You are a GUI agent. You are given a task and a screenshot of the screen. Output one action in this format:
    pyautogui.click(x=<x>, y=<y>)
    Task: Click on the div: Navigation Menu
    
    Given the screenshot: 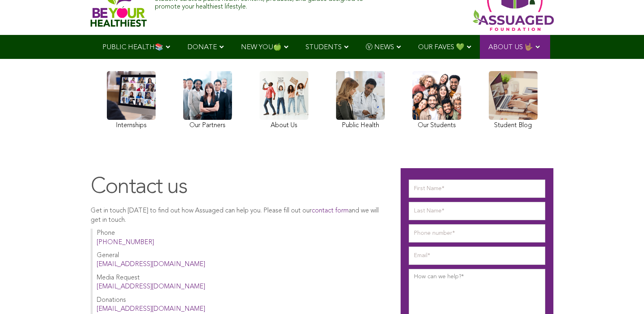 What is the action you would take?
    pyautogui.click(x=322, y=47)
    